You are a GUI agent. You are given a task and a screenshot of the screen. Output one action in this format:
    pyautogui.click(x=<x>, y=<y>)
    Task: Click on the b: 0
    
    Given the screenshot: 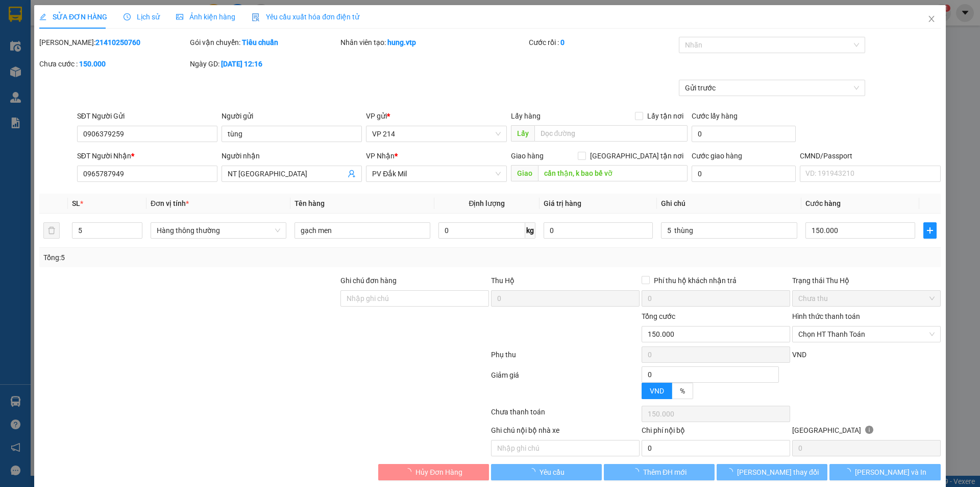 What is the action you would take?
    pyautogui.click(x=562, y=43)
    